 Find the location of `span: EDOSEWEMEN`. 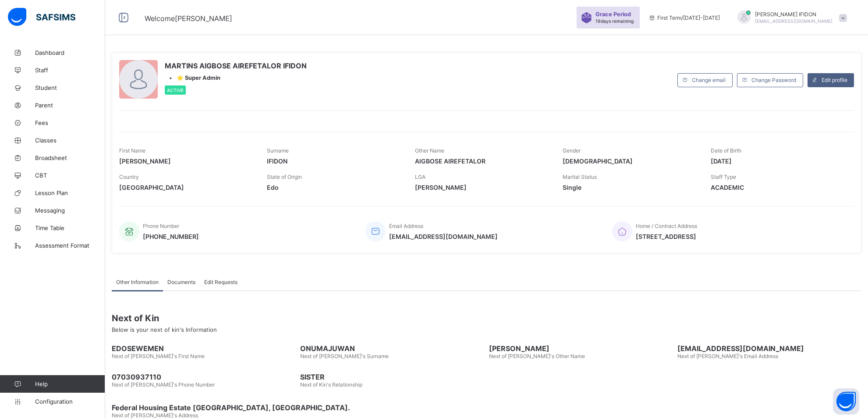

span: EDOSEWEMEN is located at coordinates (204, 348).